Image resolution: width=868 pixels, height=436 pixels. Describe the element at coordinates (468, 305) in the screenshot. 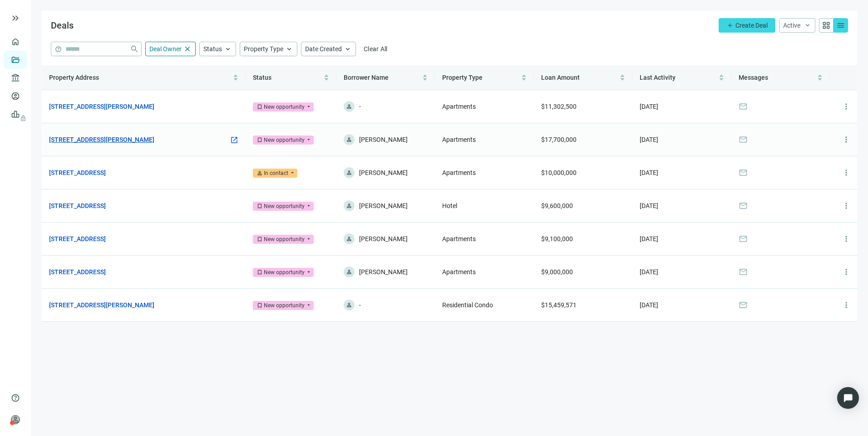

I see `span: Residential Condo` at that location.